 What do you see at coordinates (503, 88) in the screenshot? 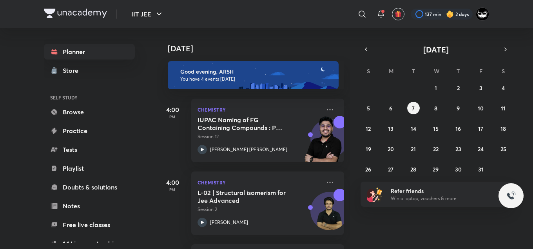
I see `abbr: October 4, 2025` at bounding box center [503, 88].